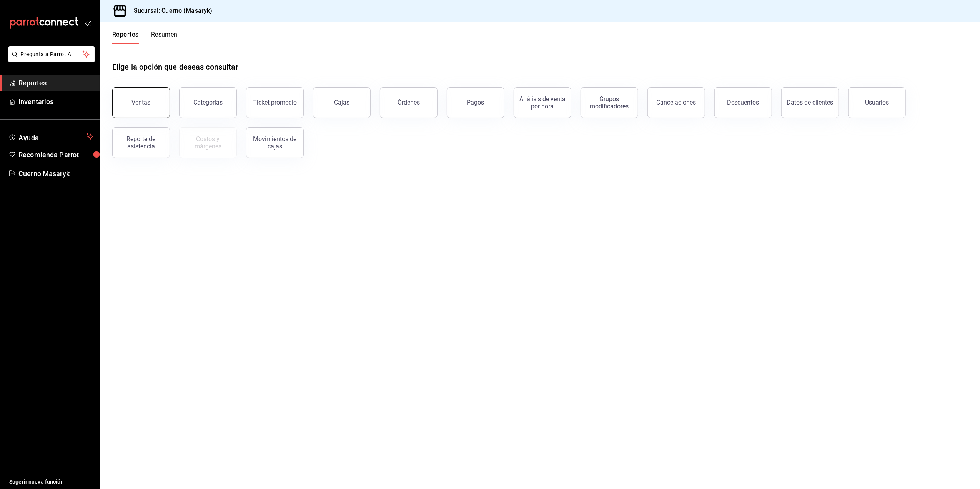  What do you see at coordinates (609, 102) in the screenshot?
I see `div: Grupos modificadores` at bounding box center [609, 102].